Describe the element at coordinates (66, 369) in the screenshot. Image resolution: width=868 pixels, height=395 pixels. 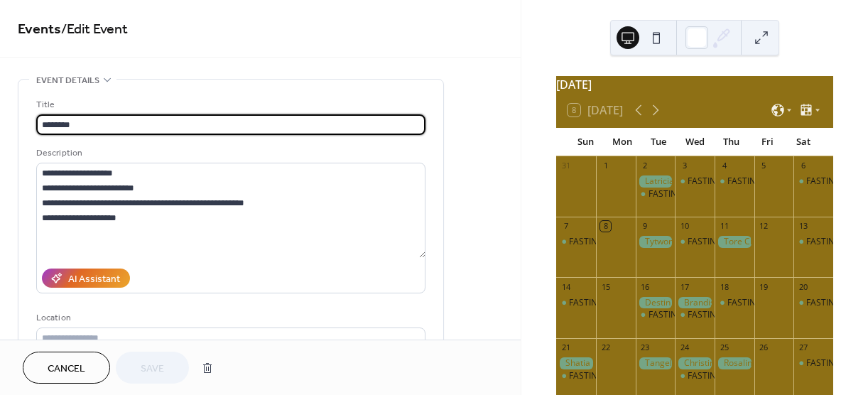
I see `span: Cancel` at that location.